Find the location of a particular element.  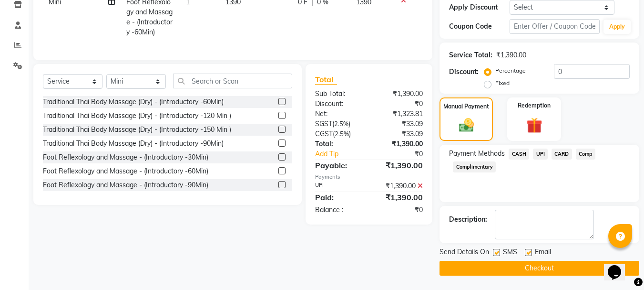

div: Paid: is located at coordinates (339, 197).